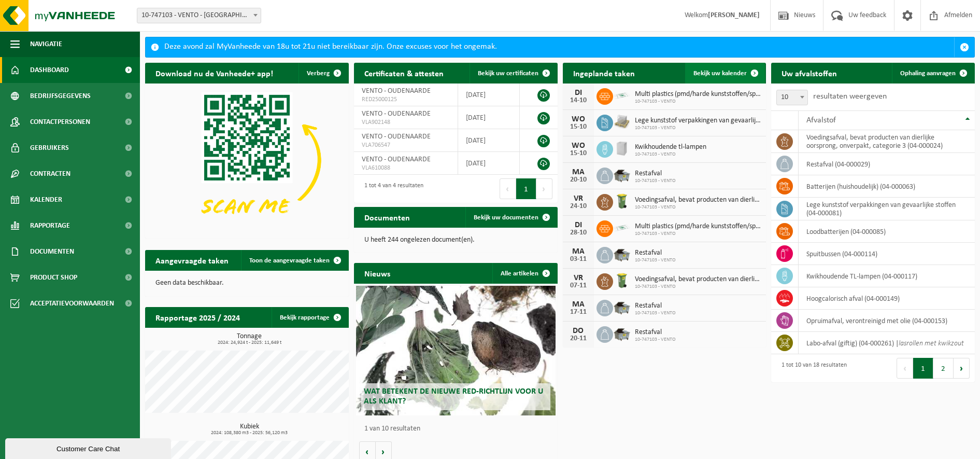  I want to click on div: 03-11, so click(578, 259).